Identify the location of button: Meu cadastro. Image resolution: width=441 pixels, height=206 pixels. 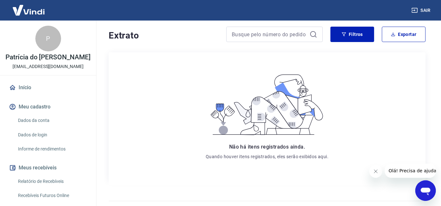
(48, 107).